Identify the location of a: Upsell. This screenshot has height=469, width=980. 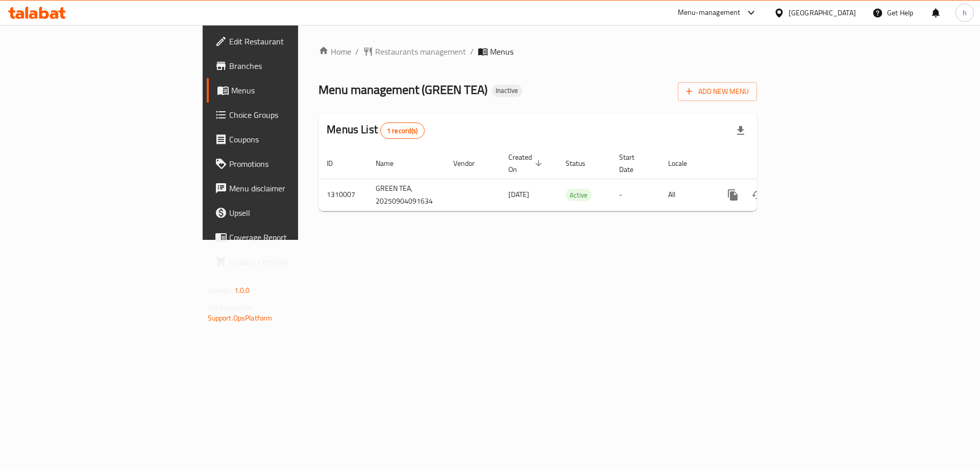
(287, 213).